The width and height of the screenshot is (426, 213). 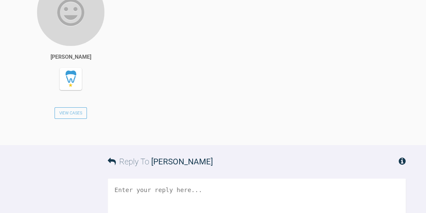 What do you see at coordinates (71, 113) in the screenshot?
I see `a: View Cases` at bounding box center [71, 113].